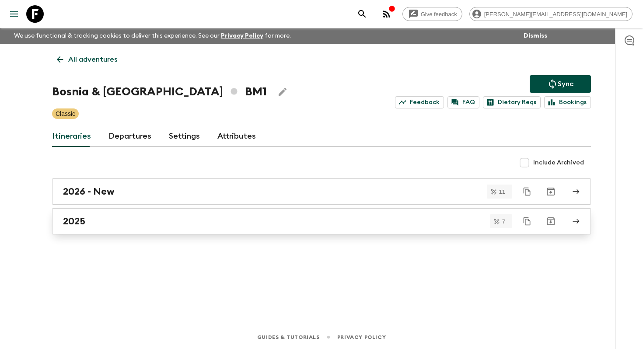  I want to click on a: Attributes, so click(237, 137).